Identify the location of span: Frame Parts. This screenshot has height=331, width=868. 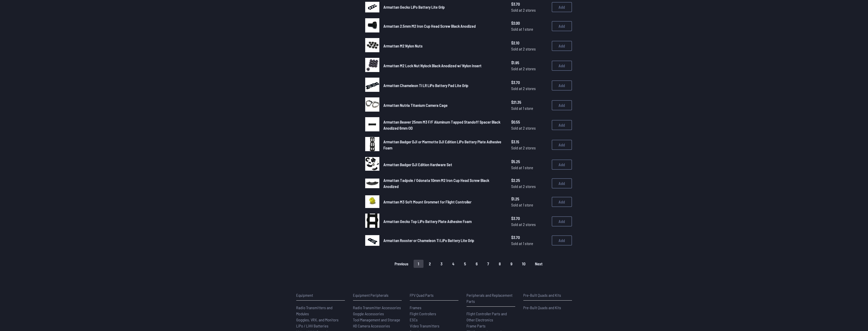
(476, 326).